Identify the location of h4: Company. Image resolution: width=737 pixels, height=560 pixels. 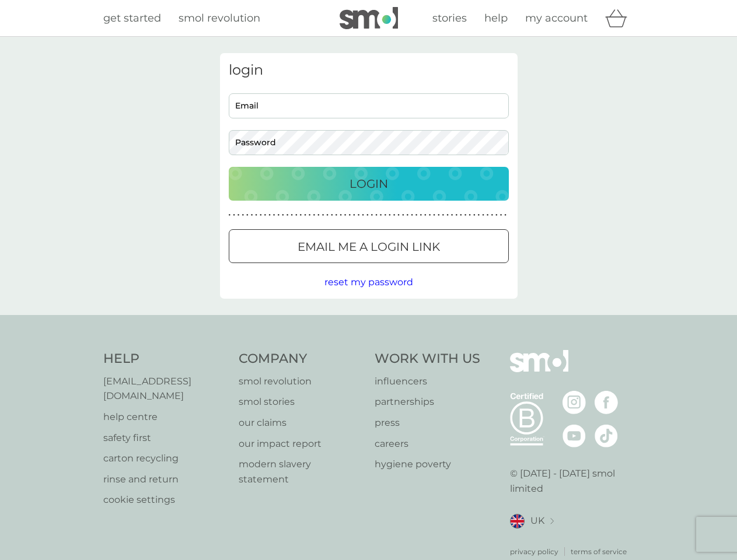
(301, 359).